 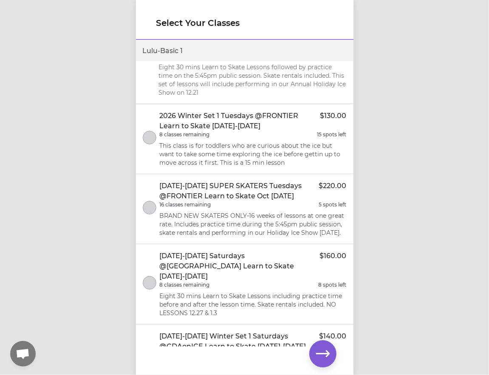 I want to click on p: $220.00, so click(x=332, y=191).